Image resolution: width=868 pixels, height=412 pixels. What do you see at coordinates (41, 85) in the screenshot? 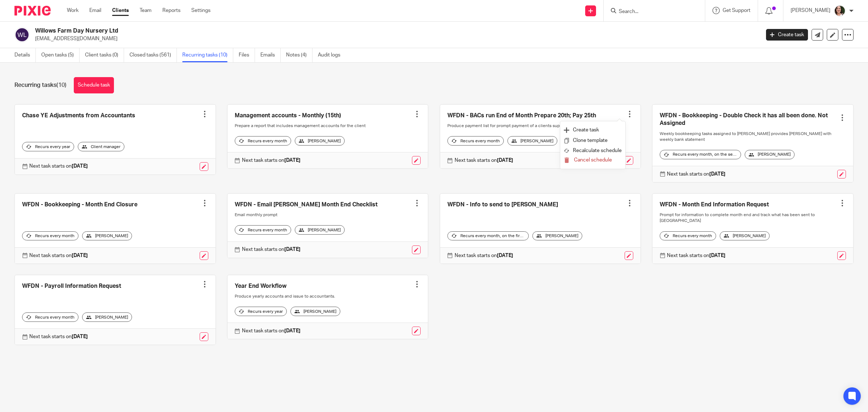
I see `h1: Recurring tasks` at bounding box center [41, 85].